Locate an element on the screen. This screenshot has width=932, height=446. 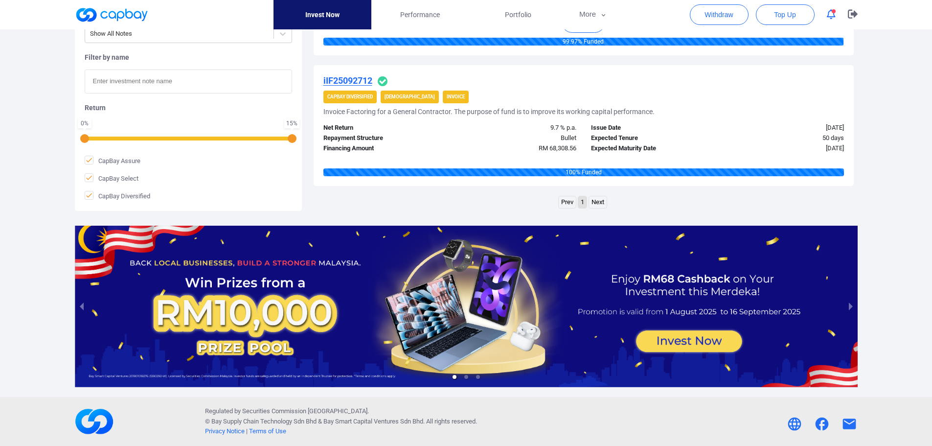
u: iIF25092712 is located at coordinates (348, 80).